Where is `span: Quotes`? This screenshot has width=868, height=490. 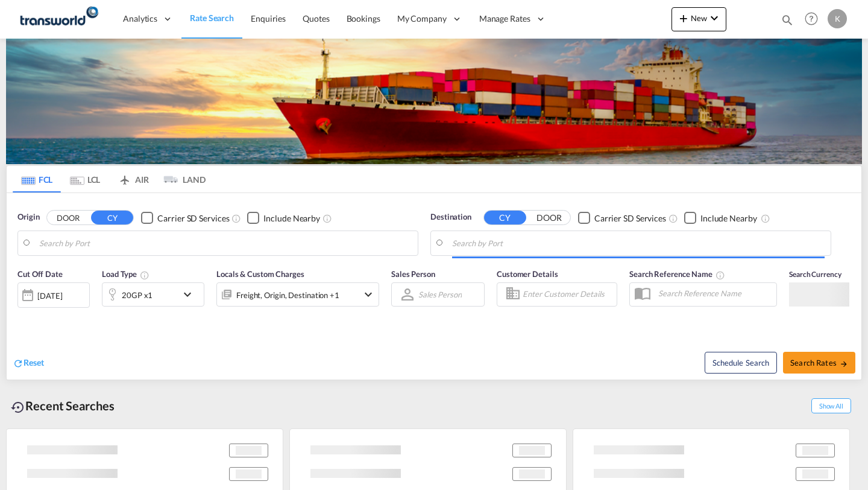
span: Quotes is located at coordinates (316, 18).